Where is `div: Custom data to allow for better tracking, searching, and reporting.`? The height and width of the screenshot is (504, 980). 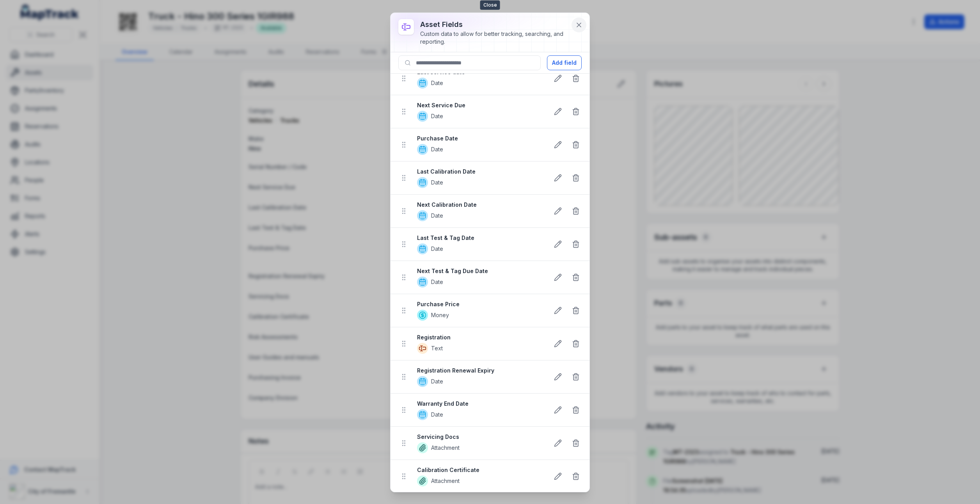
div: Custom data to allow for better tracking, searching, and reporting. is located at coordinates (495, 38).